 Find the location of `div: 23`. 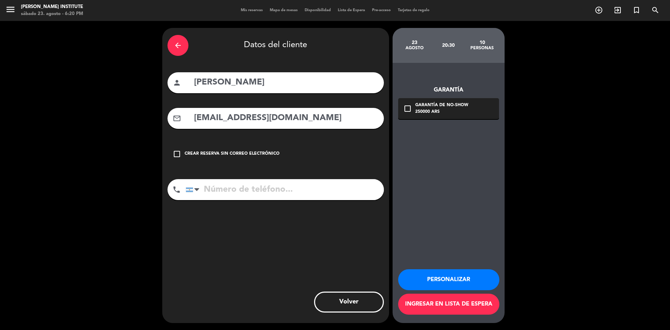

div: 23 is located at coordinates (415, 43).